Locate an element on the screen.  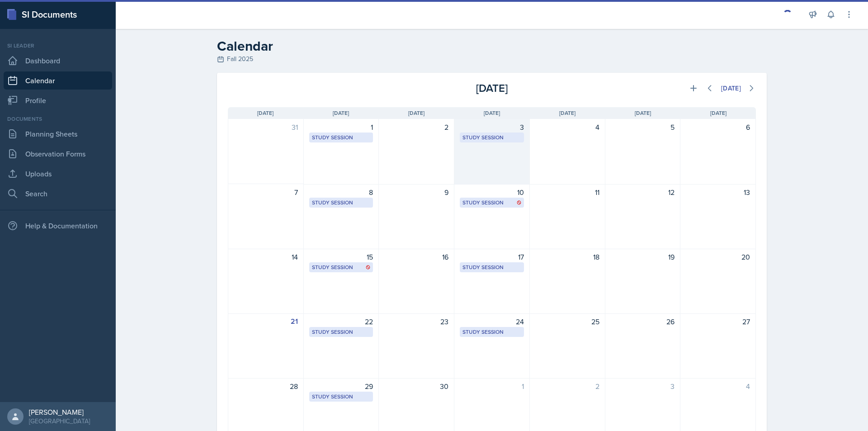
a: Calendar is located at coordinates (58, 80).